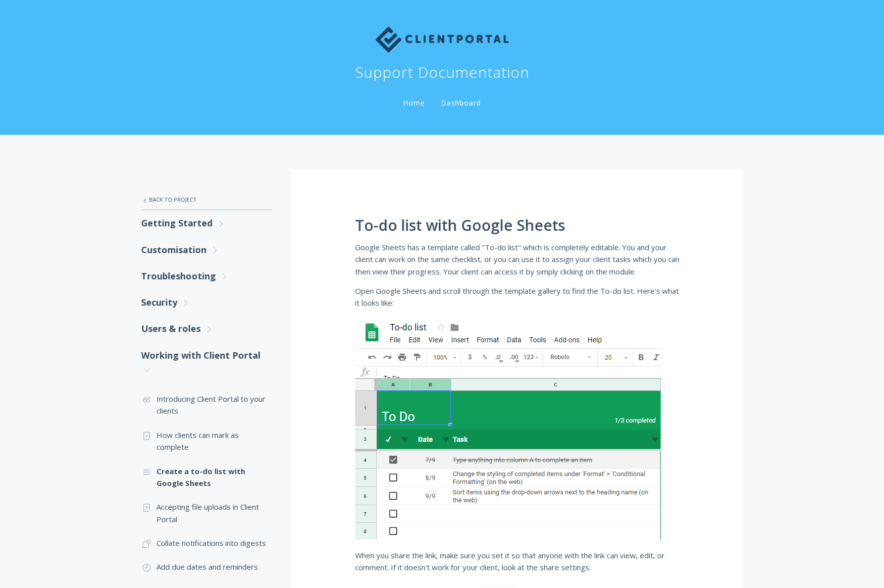 Image resolution: width=884 pixels, height=588 pixels. What do you see at coordinates (207, 441) in the screenshot?
I see `a: How clients can mark as complete` at bounding box center [207, 441].